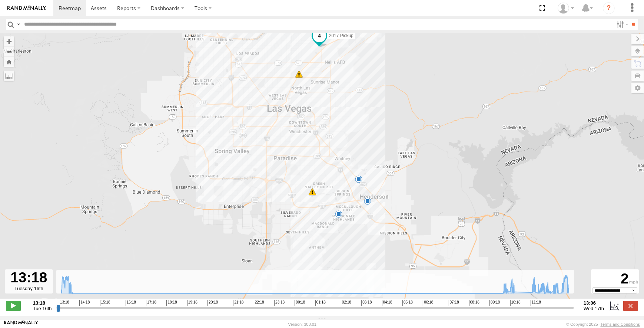 This screenshot has height=328, width=644. Describe the element at coordinates (84, 303) in the screenshot. I see `span: 14:18` at that location.